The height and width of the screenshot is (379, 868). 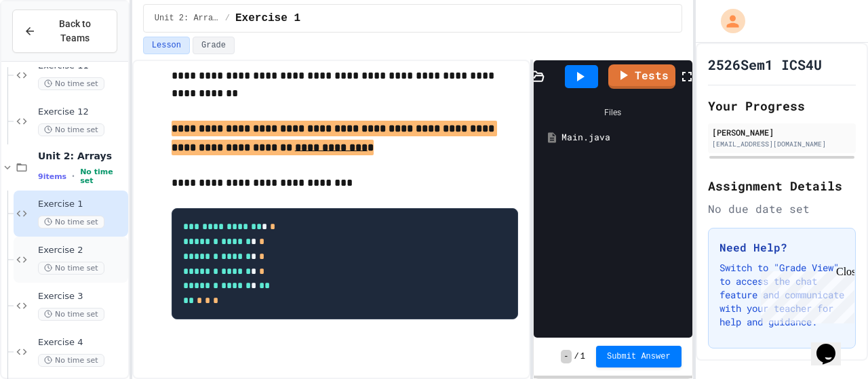 What do you see at coordinates (214, 45) in the screenshot?
I see `button: Grade` at bounding box center [214, 45].